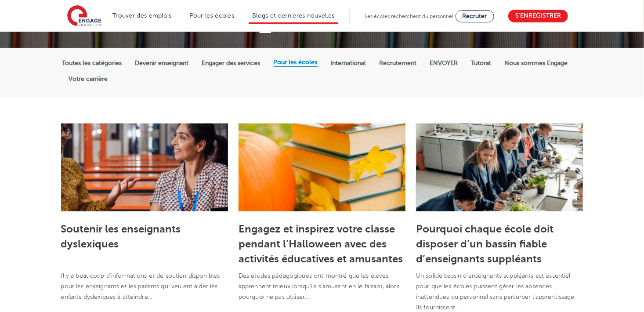 The width and height of the screenshot is (644, 312). What do you see at coordinates (321, 244) in the screenshot?
I see `a: Engagez et inspirez votre classe pendant l’Halloween avec des activités éducatives et amusantes` at bounding box center [321, 244].